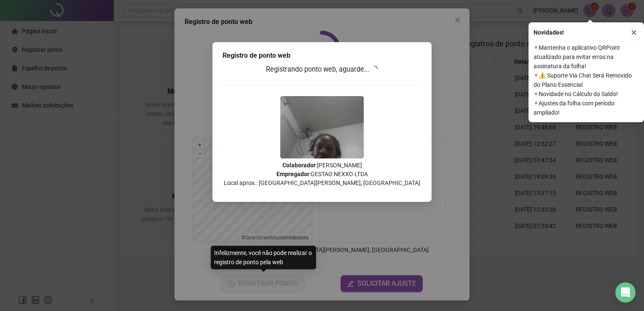 This screenshot has width=644, height=311. What do you see at coordinates (322, 55) in the screenshot?
I see `div: Registro de ponto web` at bounding box center [322, 55].